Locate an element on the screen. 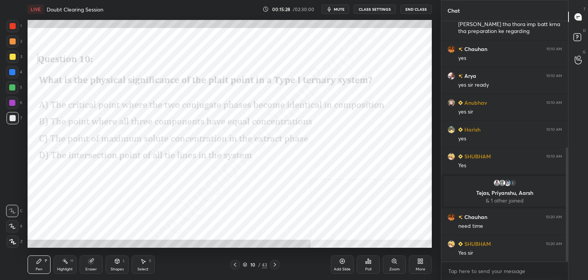  div: yes sir ready is located at coordinates (510, 85).